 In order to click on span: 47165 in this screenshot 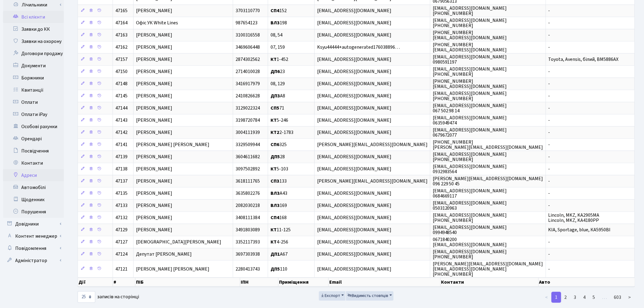, I will do `click(121, 11)`.